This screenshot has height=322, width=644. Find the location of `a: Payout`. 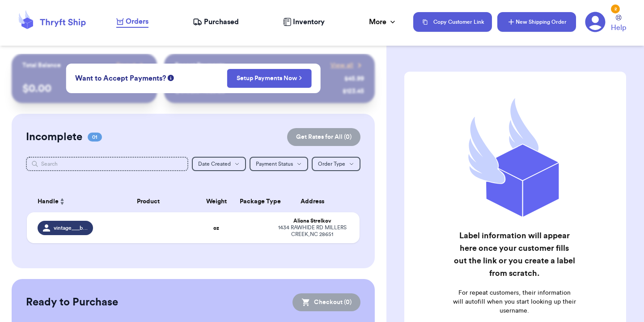

a: Payout is located at coordinates (131, 65).